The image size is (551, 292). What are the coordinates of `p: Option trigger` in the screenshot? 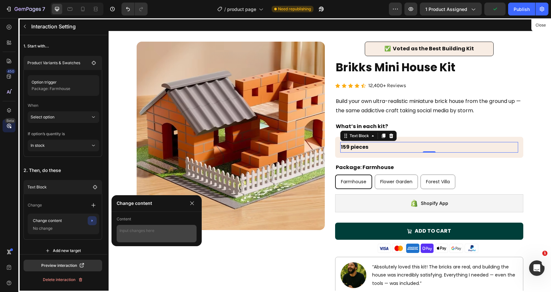 It's located at (58, 82).